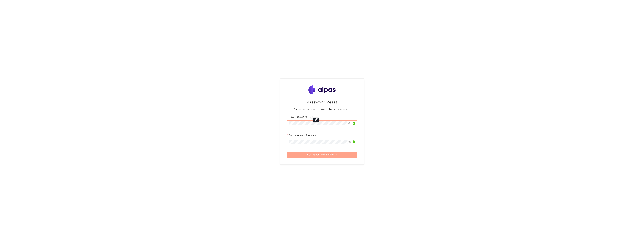 The width and height of the screenshot is (644, 243). Describe the element at coordinates (350, 142) in the screenshot. I see `span: eye-invisible` at that location.